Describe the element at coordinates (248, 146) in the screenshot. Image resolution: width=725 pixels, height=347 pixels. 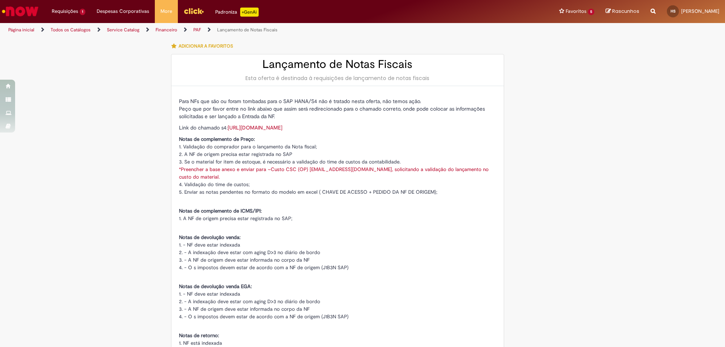
I see `span: 1. Validação do comprador para o lançamento da Nota fiscal;` at that location.